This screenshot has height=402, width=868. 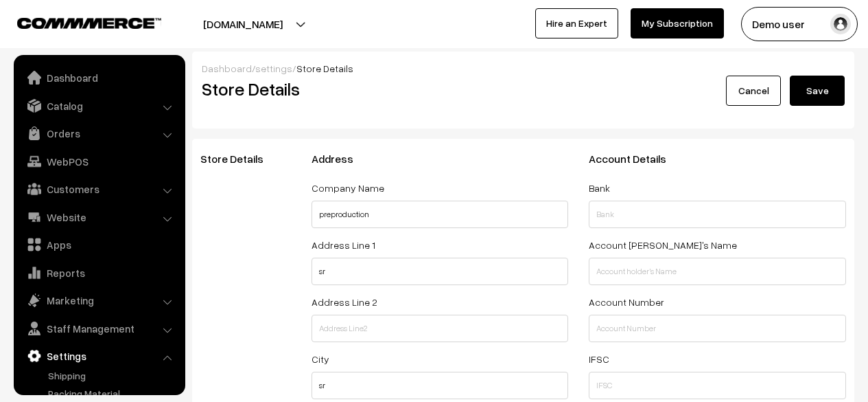 I want to click on label: City, so click(x=320, y=358).